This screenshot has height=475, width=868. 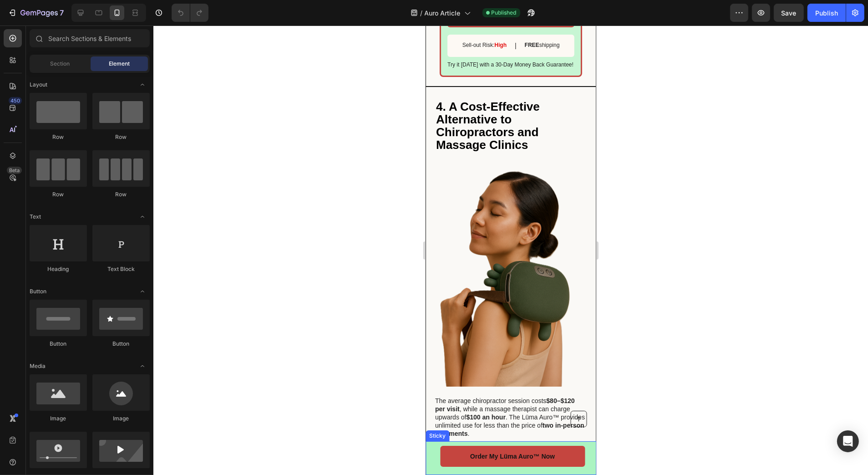 I want to click on p: The average chiropractor session costs , while a massage therapist can charge upwards of . The Lü..., so click(x=84, y=392).